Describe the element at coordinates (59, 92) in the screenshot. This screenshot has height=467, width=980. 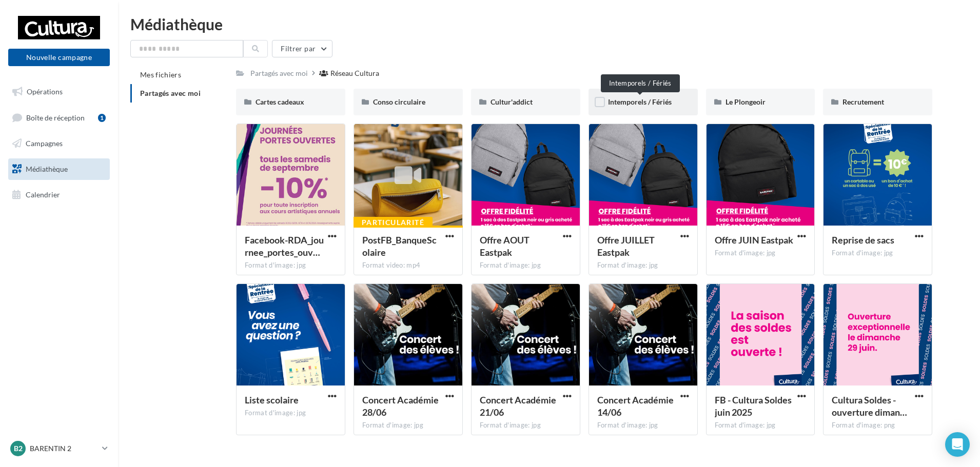
I see `a: Opérations` at that location.